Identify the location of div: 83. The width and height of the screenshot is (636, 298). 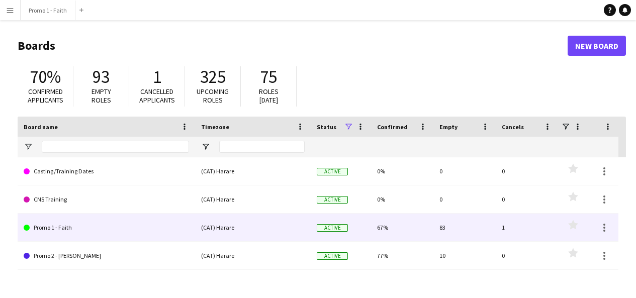
(465, 227).